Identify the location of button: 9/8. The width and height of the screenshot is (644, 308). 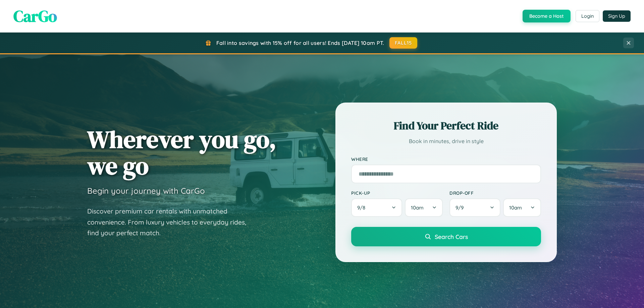
(377, 208).